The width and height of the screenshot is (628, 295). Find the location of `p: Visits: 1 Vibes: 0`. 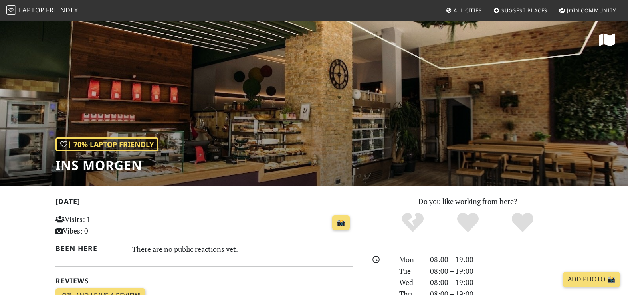

p: Visits: 1 Vibes: 0 is located at coordinates (102, 225).